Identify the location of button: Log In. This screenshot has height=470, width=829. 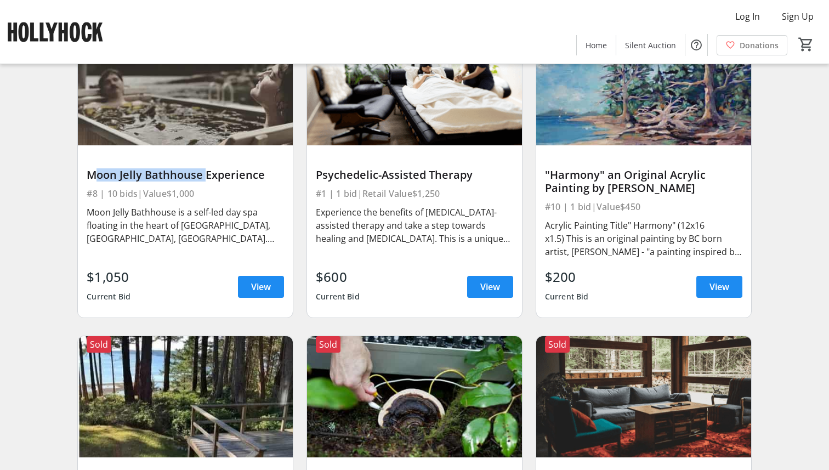
(747, 16).